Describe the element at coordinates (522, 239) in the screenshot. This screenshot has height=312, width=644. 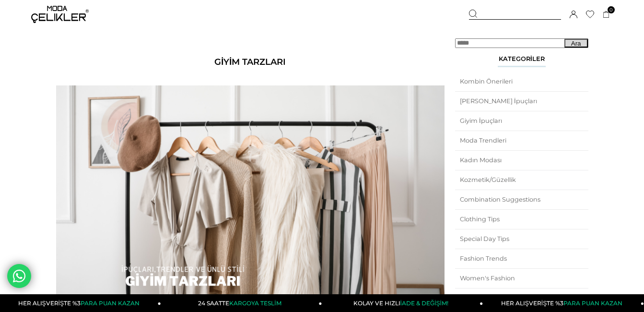
I see `a: Special Day Tips` at that location.